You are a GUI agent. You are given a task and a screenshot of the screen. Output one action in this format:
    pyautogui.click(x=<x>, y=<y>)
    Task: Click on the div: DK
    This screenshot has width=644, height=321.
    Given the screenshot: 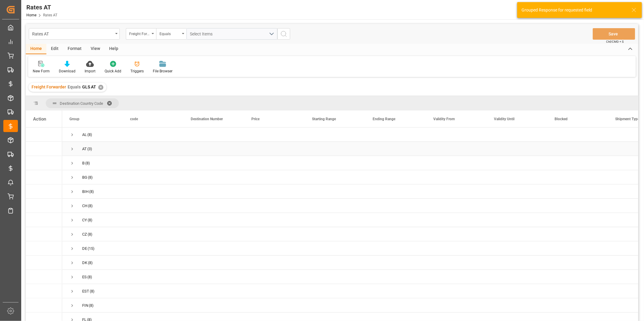 What is the action you would take?
    pyautogui.click(x=85, y=263)
    